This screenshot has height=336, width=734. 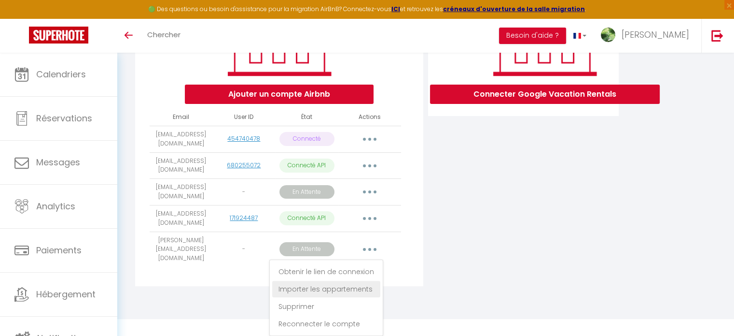 I want to click on button: Connecter Google Vacation Rentals, so click(x=545, y=94).